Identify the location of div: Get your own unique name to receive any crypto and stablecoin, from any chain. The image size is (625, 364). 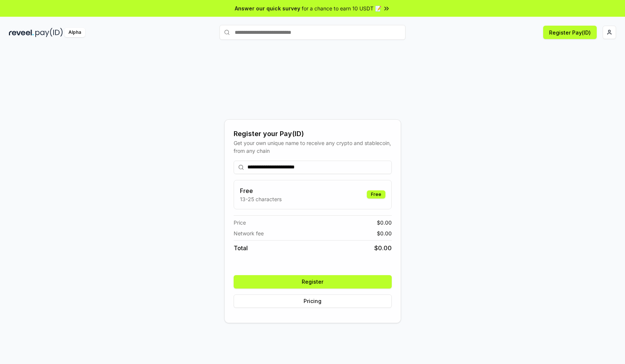
(312, 147).